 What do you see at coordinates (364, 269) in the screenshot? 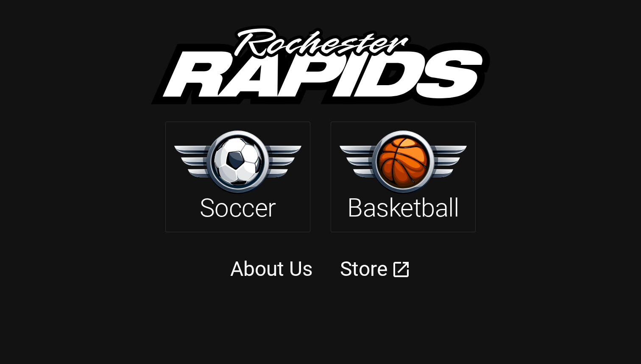
I see `h3: Store` at bounding box center [364, 269].